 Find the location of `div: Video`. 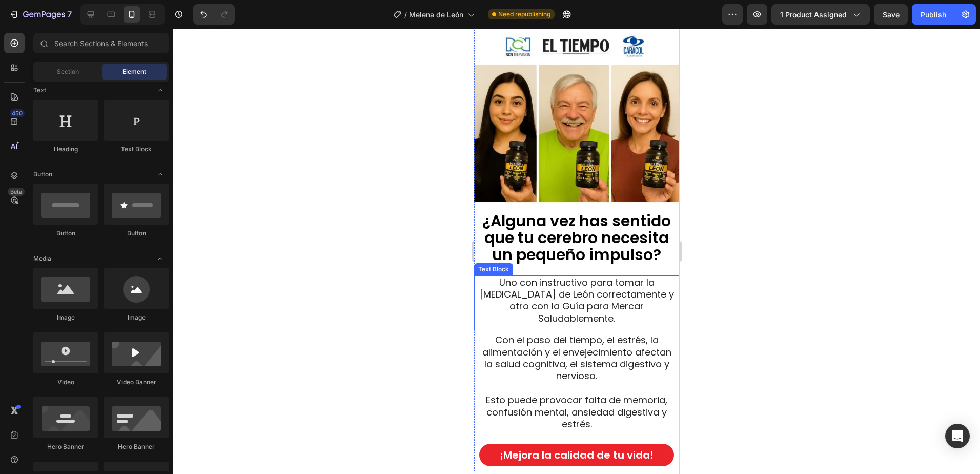

div: Video is located at coordinates (66, 382).